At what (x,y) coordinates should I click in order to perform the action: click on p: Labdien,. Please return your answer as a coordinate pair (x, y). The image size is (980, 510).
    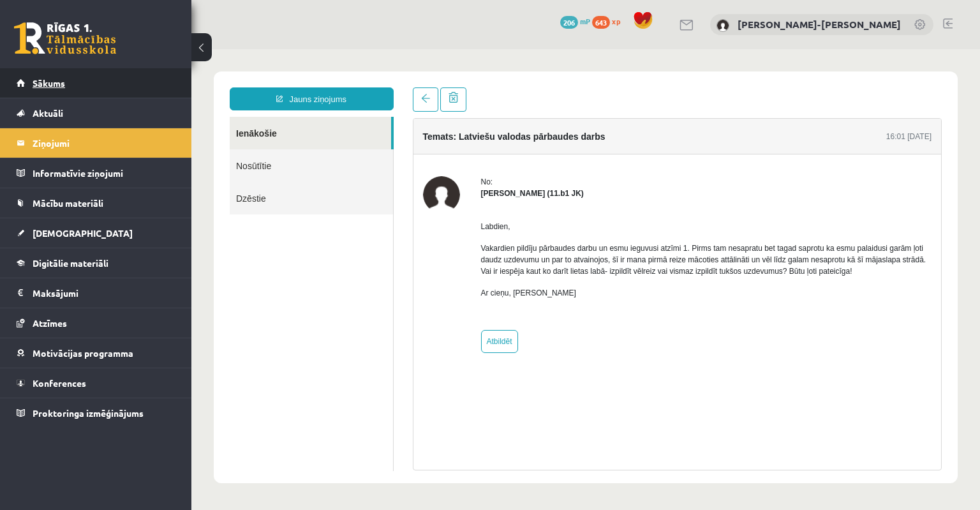
    Looking at the image, I should click on (515, 177).